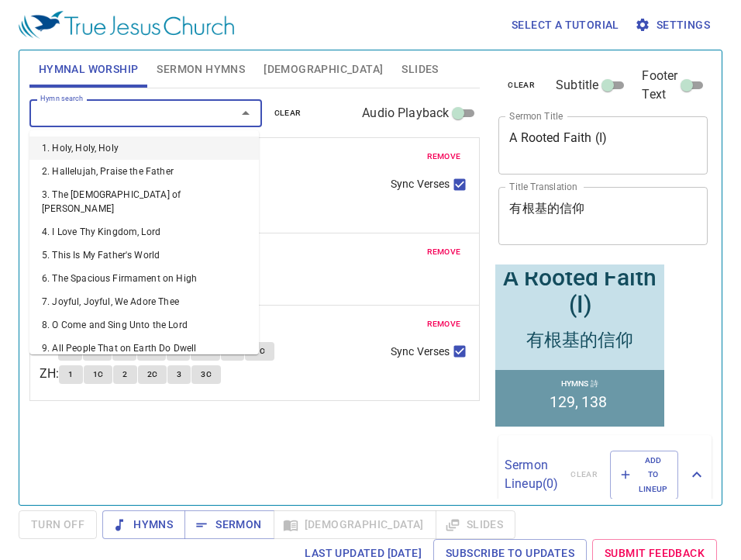  What do you see at coordinates (126, 25) in the screenshot?
I see `img: True Jesus Church` at bounding box center [126, 25].